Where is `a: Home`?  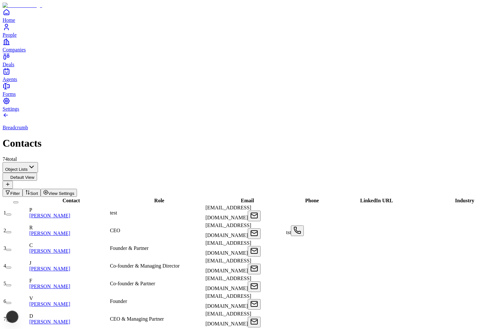 a: Home is located at coordinates (240, 15).